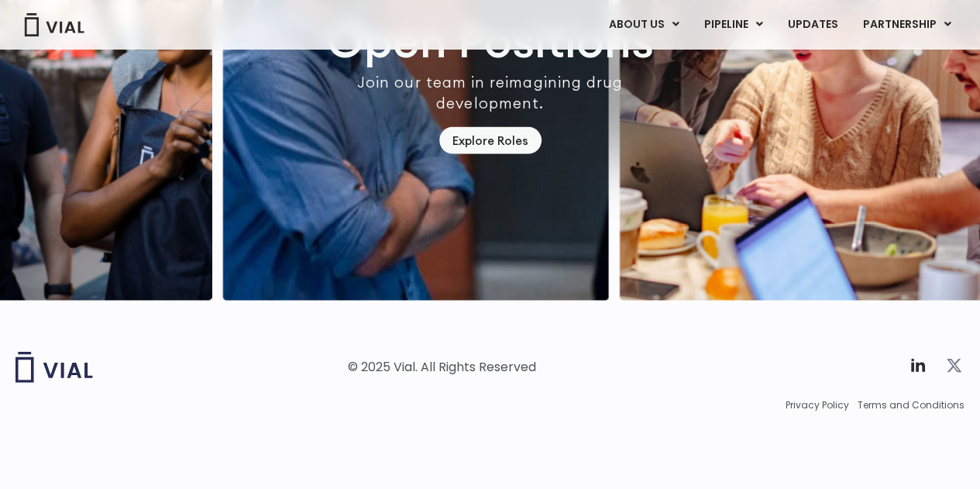 Image resolution: width=980 pixels, height=489 pixels. Describe the element at coordinates (54, 25) in the screenshot. I see `img: Vial Logo` at that location.